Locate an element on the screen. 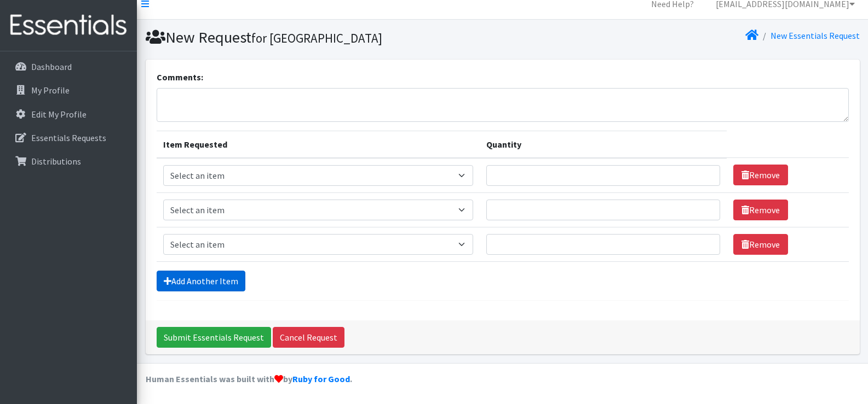  a: Add Another Item is located at coordinates (201, 282).